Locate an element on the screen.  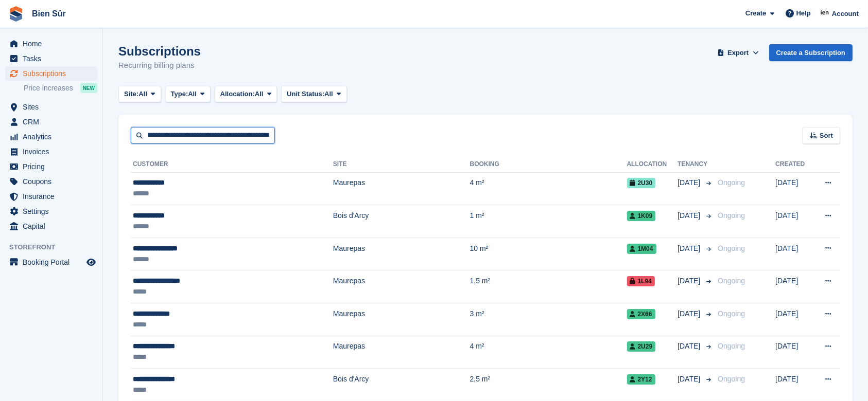
span: Storefront is located at coordinates (56, 248).